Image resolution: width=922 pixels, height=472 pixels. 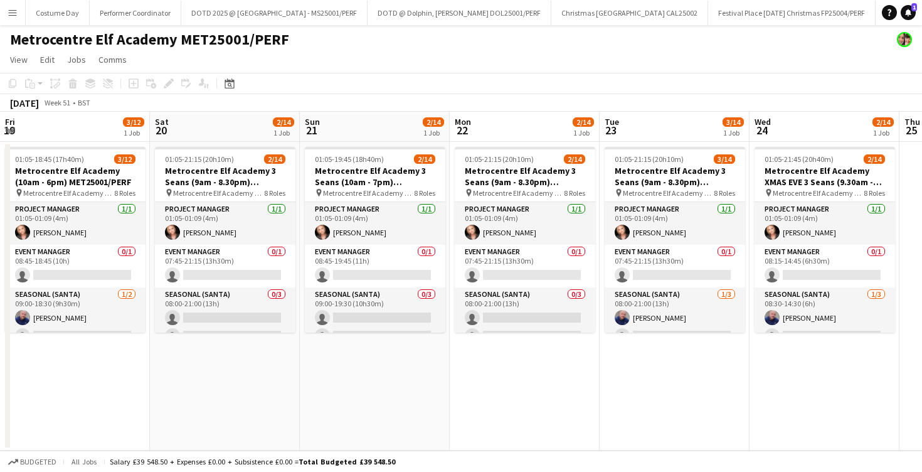 What do you see at coordinates (58, 13) in the screenshot?
I see `button: Costume Day` at bounding box center [58, 13].